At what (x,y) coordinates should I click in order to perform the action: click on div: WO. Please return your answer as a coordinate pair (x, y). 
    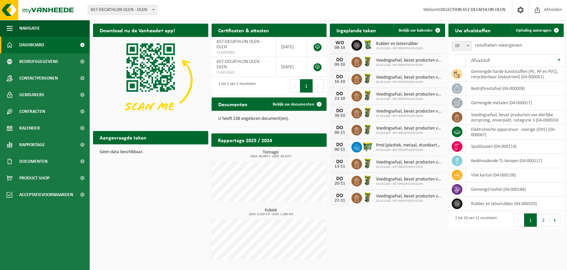
    Looking at the image, I should click on (340, 43).